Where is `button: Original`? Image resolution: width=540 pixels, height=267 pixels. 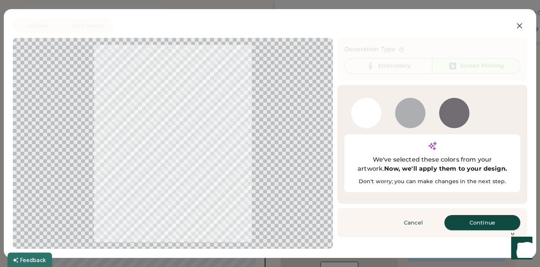 button: Original is located at coordinates (38, 26).